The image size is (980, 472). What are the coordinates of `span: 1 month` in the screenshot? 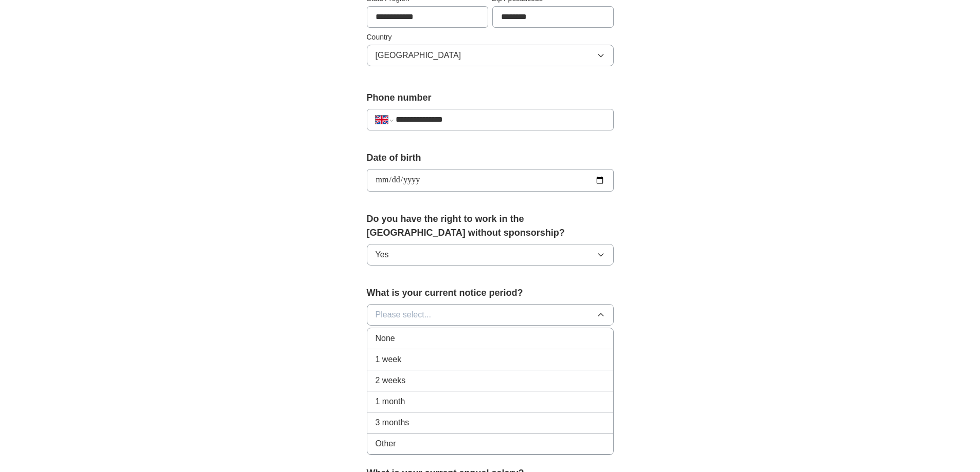 It's located at (391, 402).